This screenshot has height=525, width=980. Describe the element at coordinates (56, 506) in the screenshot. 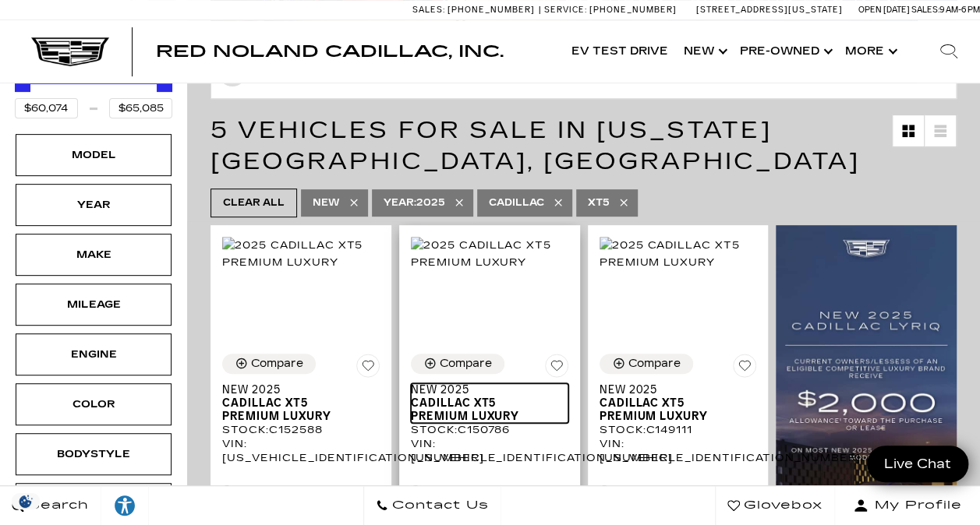

I see `span: Search` at that location.